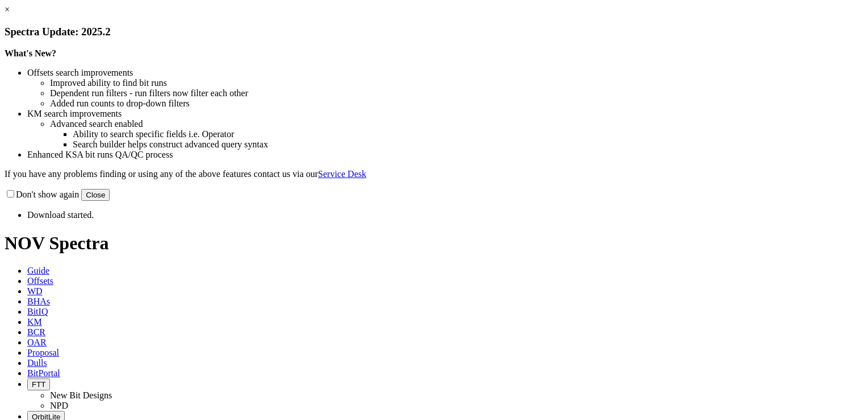 The height and width of the screenshot is (420, 868). I want to click on li: Advanced search enabled, so click(457, 124).